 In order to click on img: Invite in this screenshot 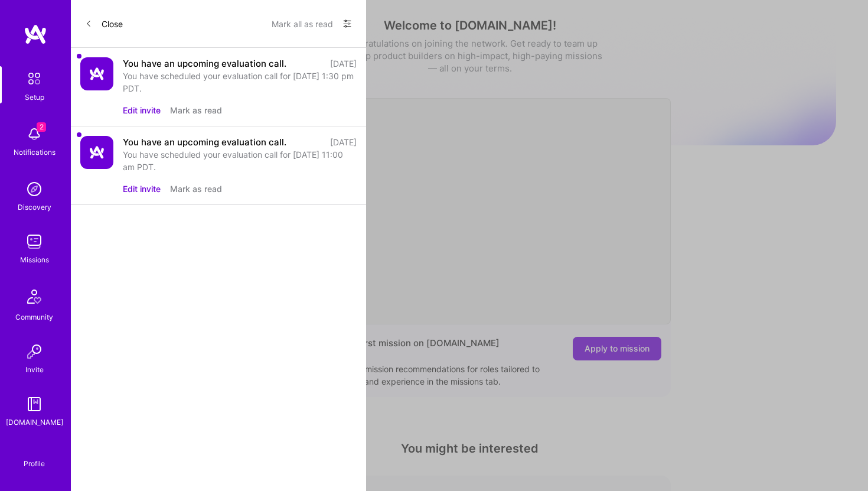, I will do `click(34, 352)`.